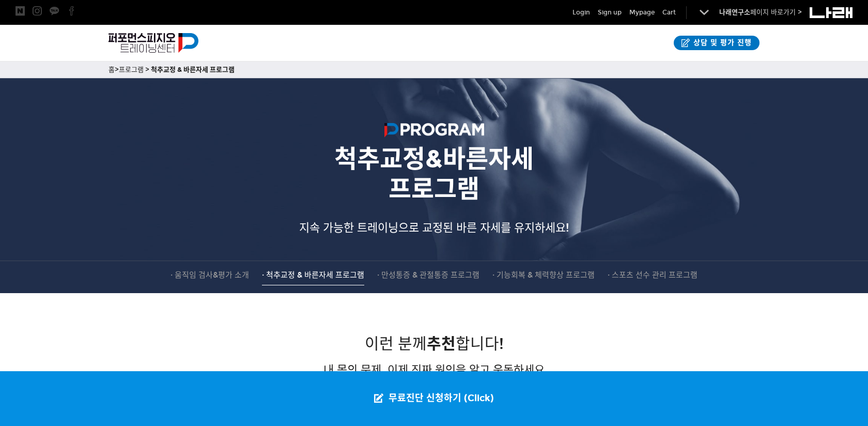  What do you see at coordinates (193, 70) in the screenshot?
I see `a: 척추교정 & 바른자세 프로그램` at bounding box center [193, 70].